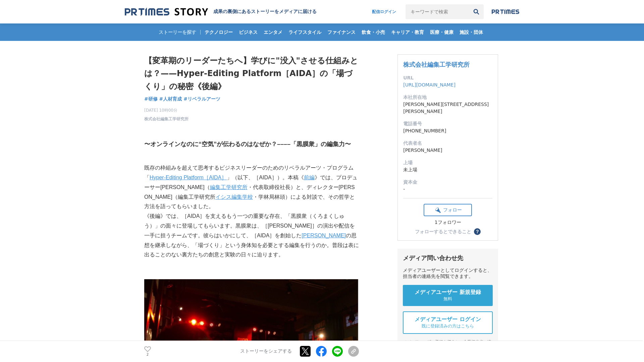 The height and width of the screenshot is (362, 644). I want to click on p: 2, so click(148, 355).